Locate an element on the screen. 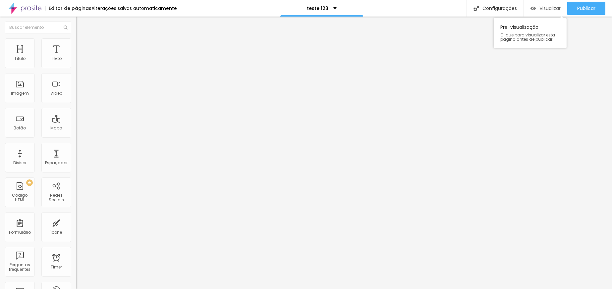 The width and height of the screenshot is (612, 289). button: Visualizar is located at coordinates (545, 8).